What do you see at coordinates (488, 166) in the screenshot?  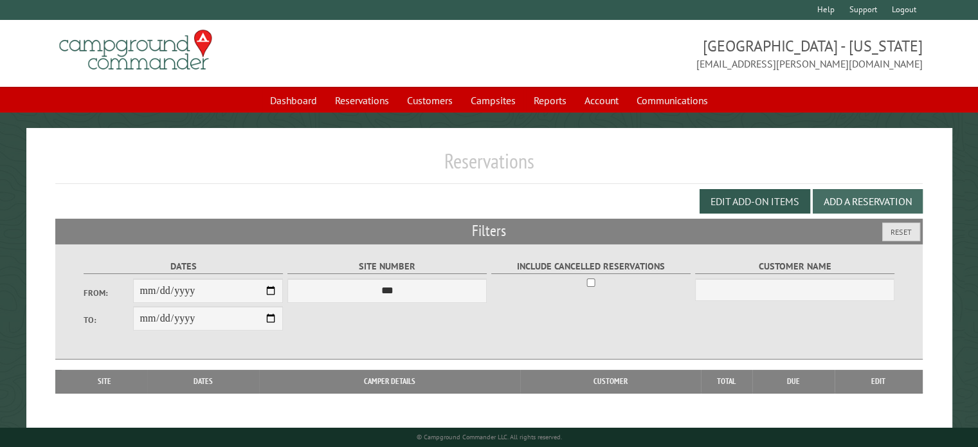 I see `h1: Reservations` at bounding box center [488, 166].